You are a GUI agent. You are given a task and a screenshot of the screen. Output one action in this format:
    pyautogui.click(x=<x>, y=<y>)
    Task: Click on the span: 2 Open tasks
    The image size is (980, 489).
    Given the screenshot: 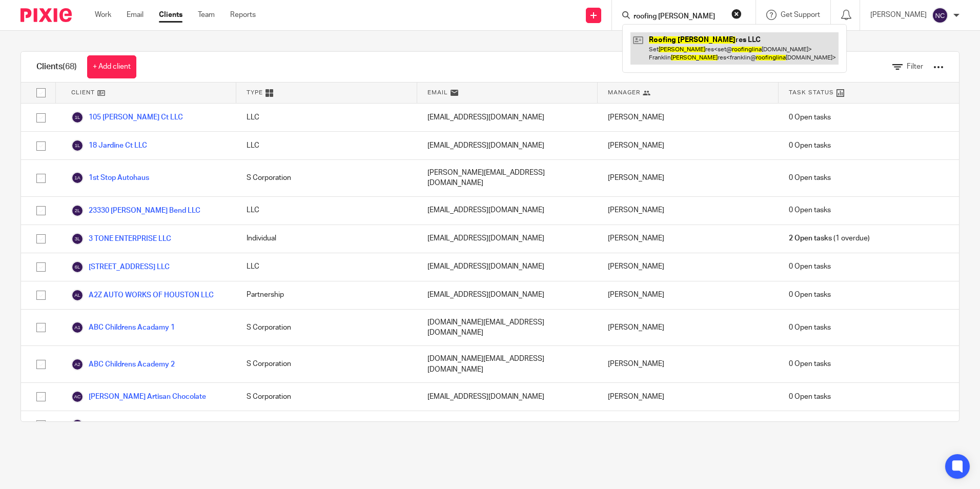 What is the action you would take?
    pyautogui.click(x=810, y=239)
    